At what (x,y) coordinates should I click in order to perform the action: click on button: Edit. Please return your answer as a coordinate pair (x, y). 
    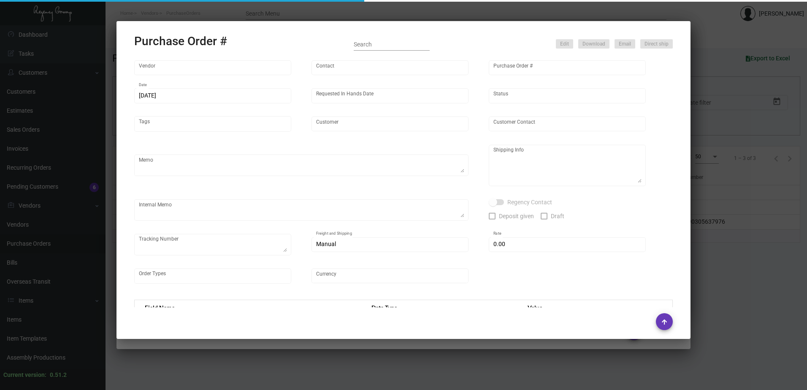
    Looking at the image, I should click on (564, 44).